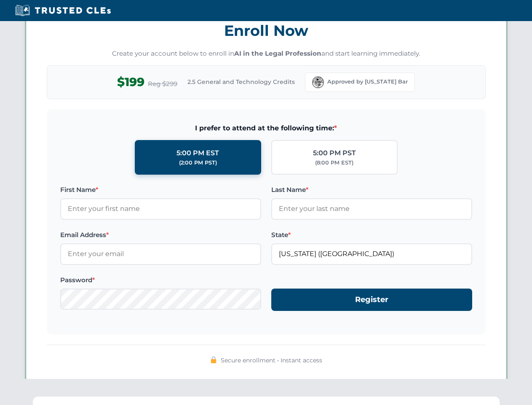 This screenshot has width=532, height=405. I want to click on label: First Name, so click(161, 190).